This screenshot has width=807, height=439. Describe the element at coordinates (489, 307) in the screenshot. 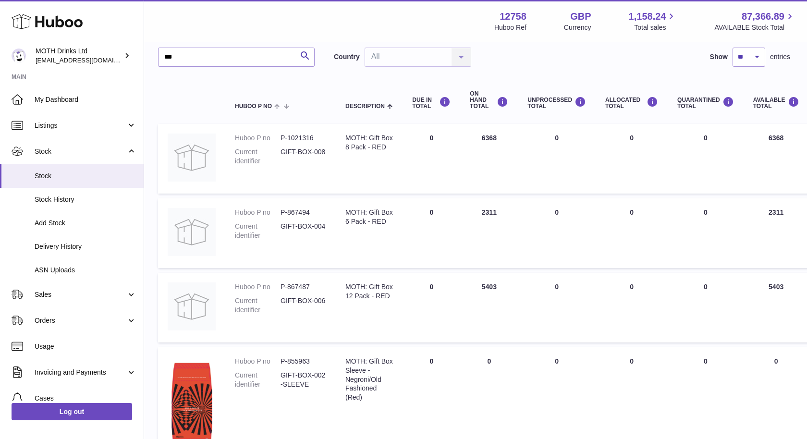

I see `td: 5403` at that location.